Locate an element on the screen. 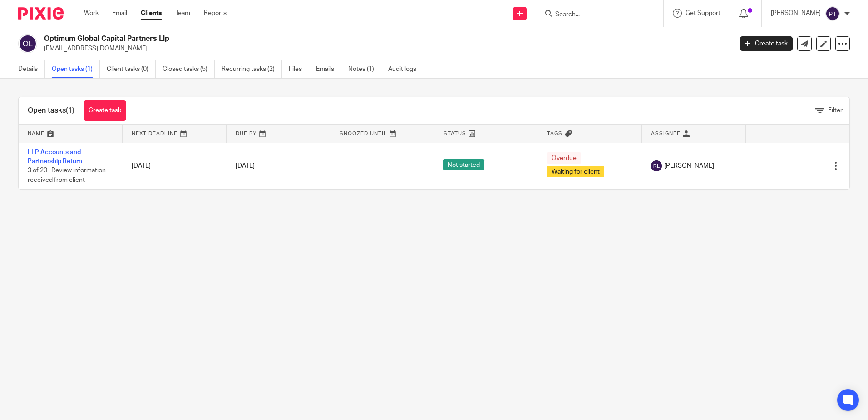 This screenshot has width=868, height=420. h2: Optimum Global Capital Partners Llp is located at coordinates (317, 39).